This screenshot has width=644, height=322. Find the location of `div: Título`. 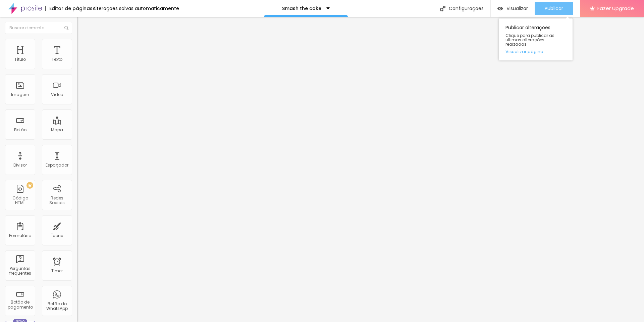

div: Título is located at coordinates (20, 60).